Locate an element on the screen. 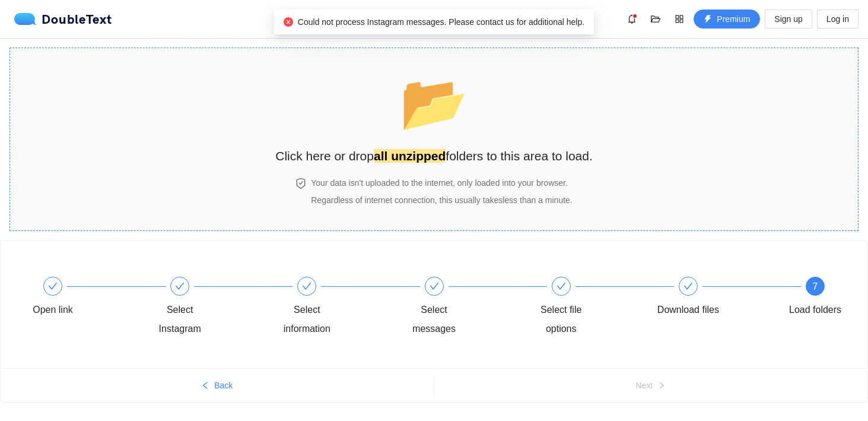  strong: all unzipped is located at coordinates (409, 156).